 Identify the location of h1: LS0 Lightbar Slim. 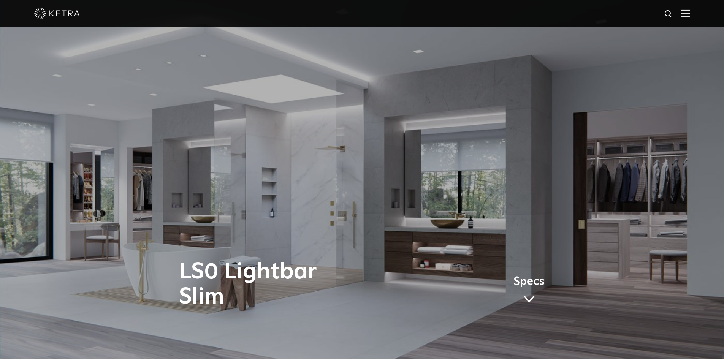
(286, 284).